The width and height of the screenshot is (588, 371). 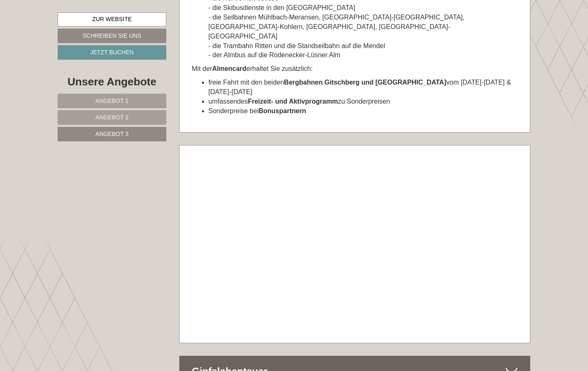 I want to click on a: Zur Website, so click(x=112, y=20).